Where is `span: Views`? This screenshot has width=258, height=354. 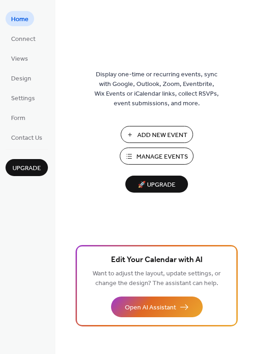
span: Views is located at coordinates (19, 59).